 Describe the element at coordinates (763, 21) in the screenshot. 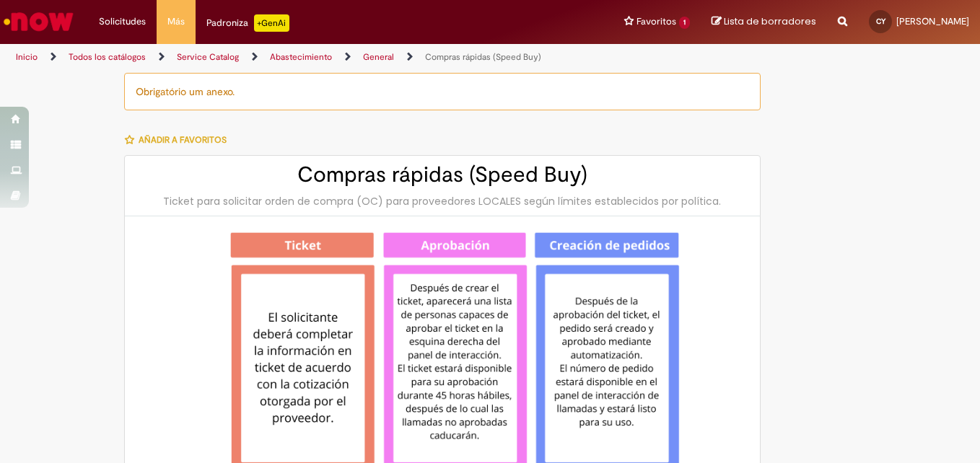

I see `a: Lista de borradores` at that location.